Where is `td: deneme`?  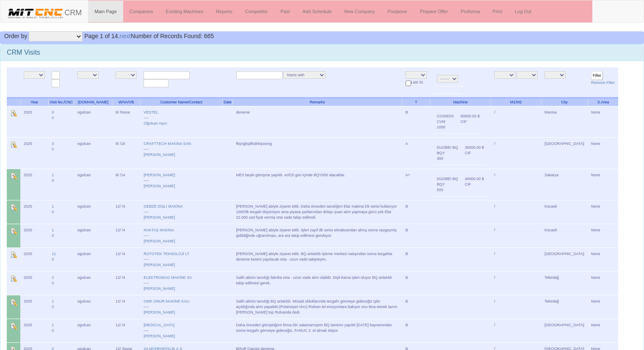 td: deneme is located at coordinates (317, 122).